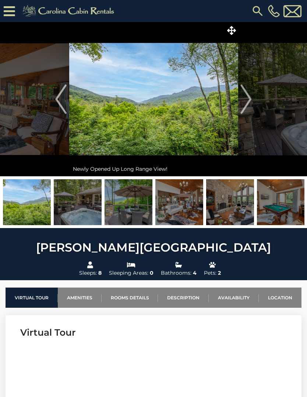 The image size is (307, 397). What do you see at coordinates (246, 99) in the screenshot?
I see `button: Next` at bounding box center [246, 99].